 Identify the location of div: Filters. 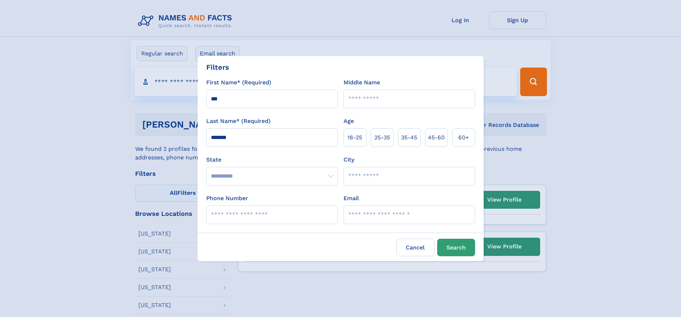
(218, 67).